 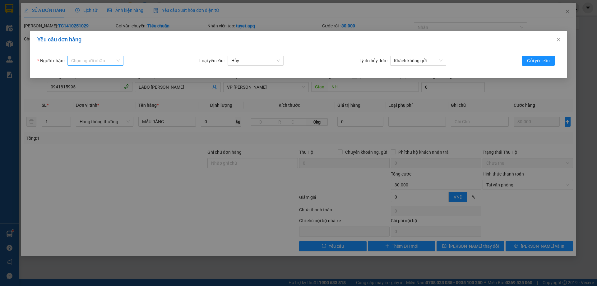 I want to click on span: Khách không gửi, so click(x=418, y=61).